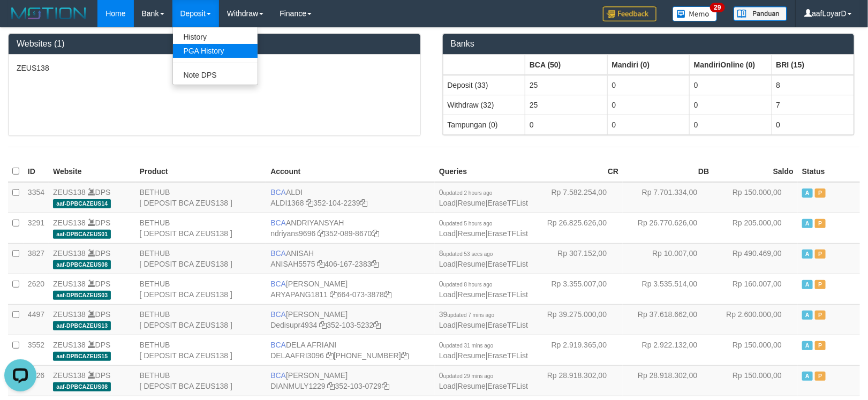 This screenshot has height=400, width=868. What do you see at coordinates (36, 258) in the screenshot?
I see `td: 3827` at bounding box center [36, 258].